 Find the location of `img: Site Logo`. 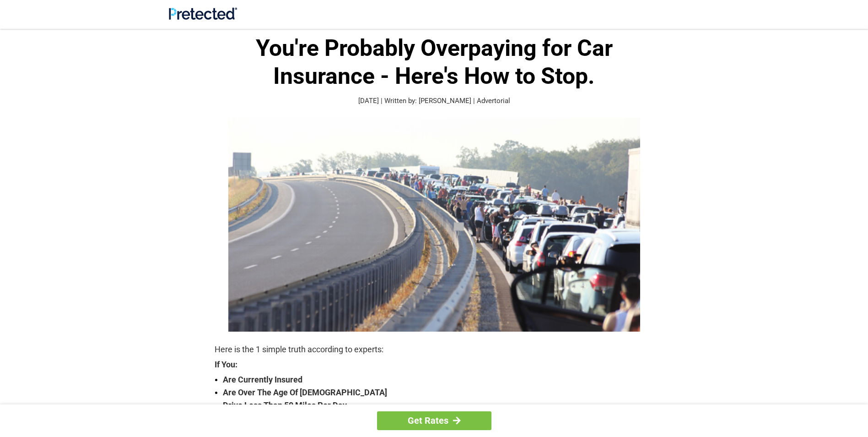

img: Site Logo is located at coordinates (202, 13).